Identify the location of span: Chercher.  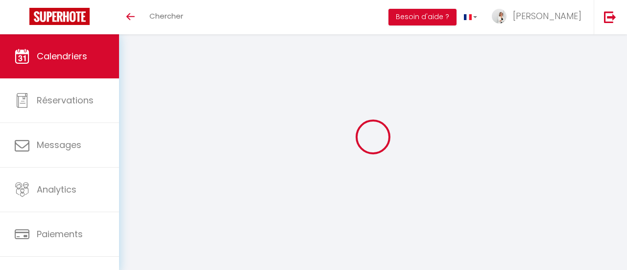
(166, 16).